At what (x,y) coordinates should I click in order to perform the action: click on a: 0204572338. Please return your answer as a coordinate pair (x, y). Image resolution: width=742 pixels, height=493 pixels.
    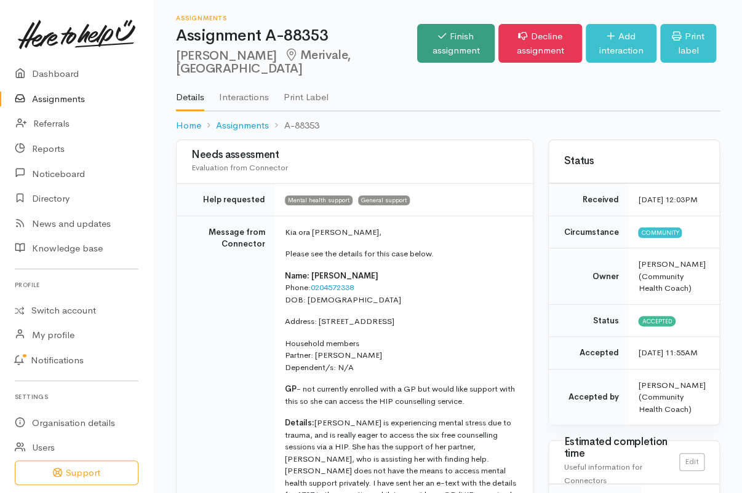
    Looking at the image, I should click on (332, 287).